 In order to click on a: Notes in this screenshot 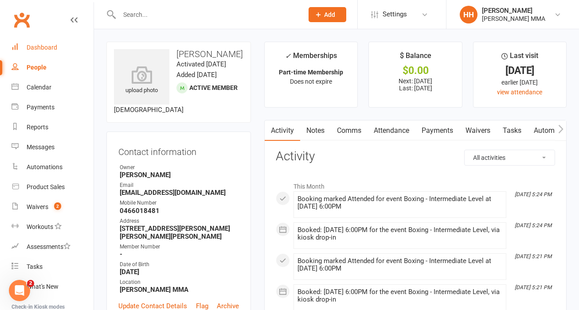, I will do `click(315, 131)`.